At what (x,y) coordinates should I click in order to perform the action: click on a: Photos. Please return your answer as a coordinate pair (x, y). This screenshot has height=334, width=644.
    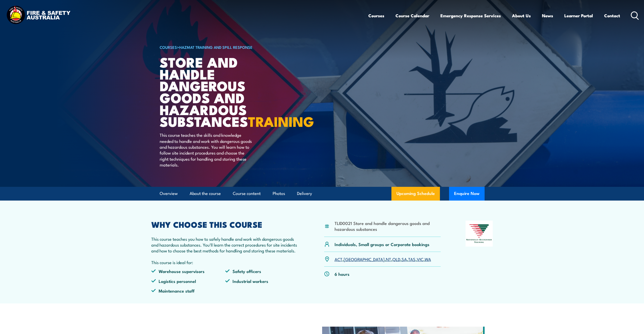
    Looking at the image, I should click on (279, 193).